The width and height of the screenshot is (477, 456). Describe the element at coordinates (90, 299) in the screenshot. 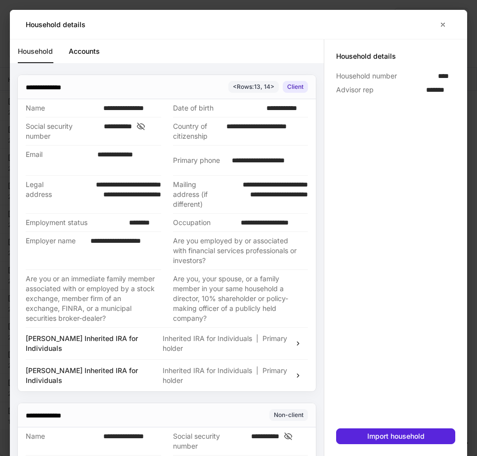

I see `div: Are you or an immediate family member associated with or employed by a stock exchange, member fir...` at that location.